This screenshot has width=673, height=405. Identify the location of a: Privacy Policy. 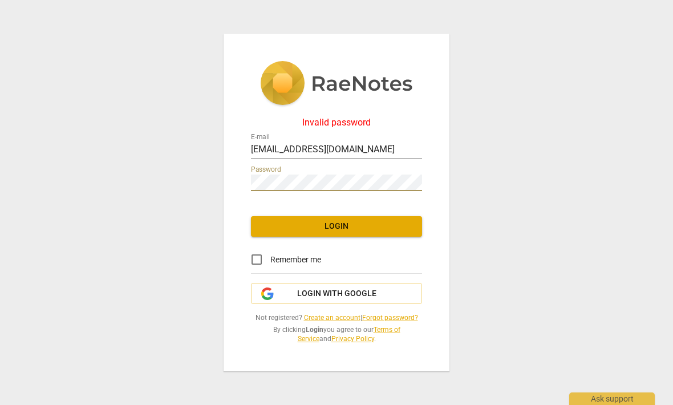
(353, 339).